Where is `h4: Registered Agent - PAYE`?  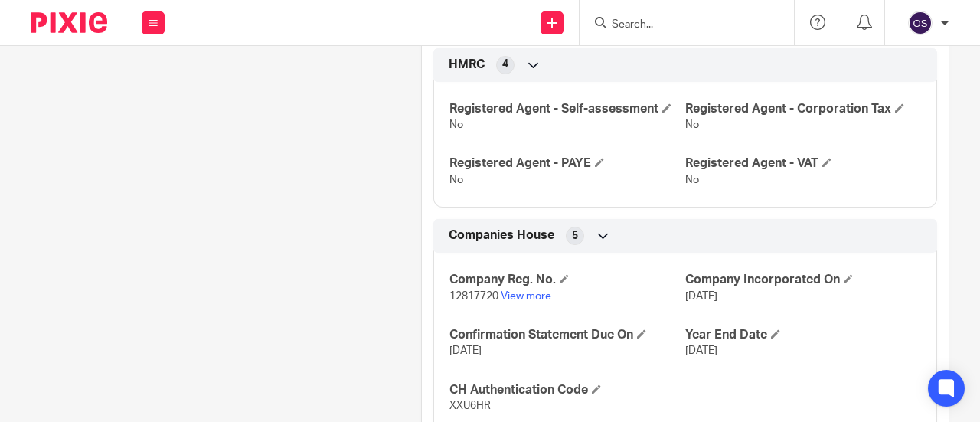
h4: Registered Agent - PAYE is located at coordinates (567, 163).